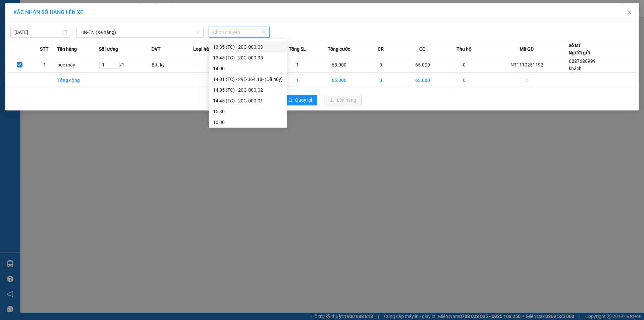 This screenshot has height=320, width=644. What do you see at coordinates (339, 49) in the screenshot?
I see `span: Tổng cước` at bounding box center [339, 49].